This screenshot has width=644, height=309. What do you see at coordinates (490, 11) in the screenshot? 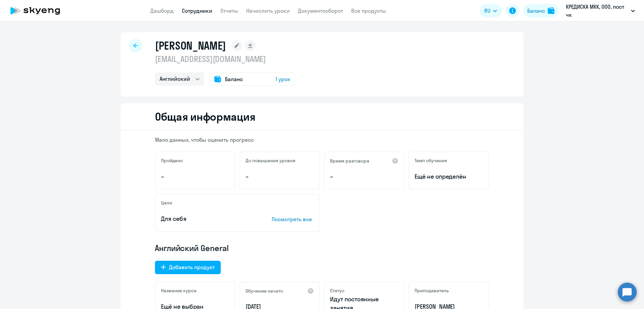
I see `button: RU` at bounding box center [490, 11].